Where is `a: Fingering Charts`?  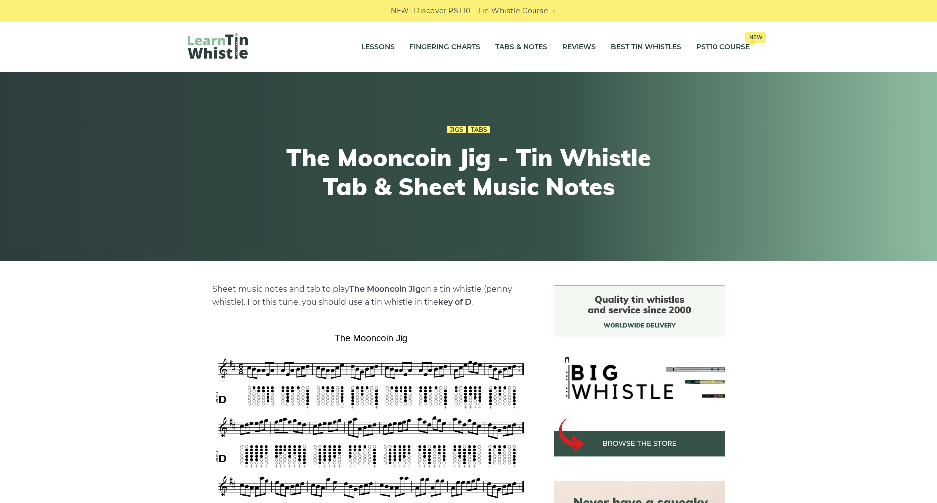 a: Fingering Charts is located at coordinates (445, 47).